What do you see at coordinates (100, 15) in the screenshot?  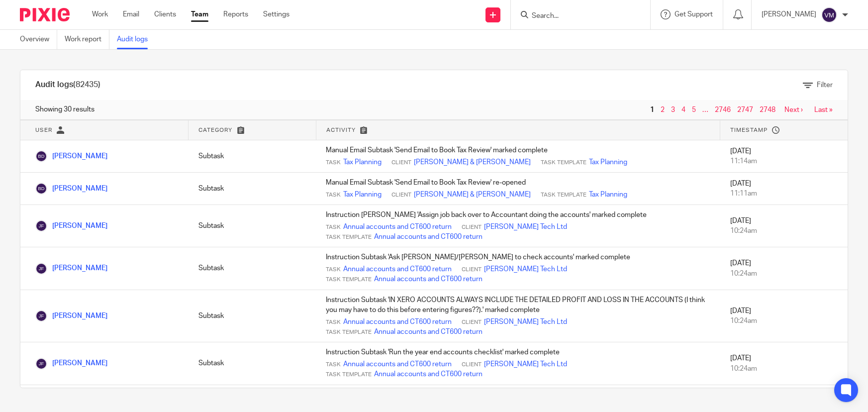 I see `a: Work` at bounding box center [100, 15].